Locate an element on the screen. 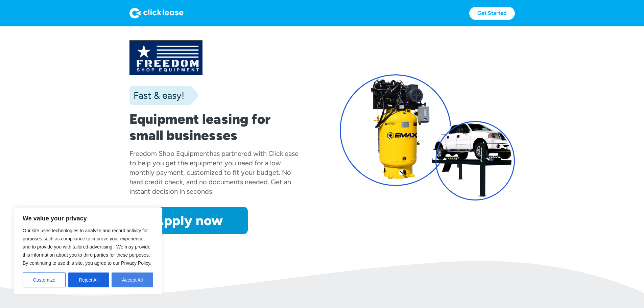 The height and width of the screenshot is (308, 644). a: Apply now is located at coordinates (188, 220).